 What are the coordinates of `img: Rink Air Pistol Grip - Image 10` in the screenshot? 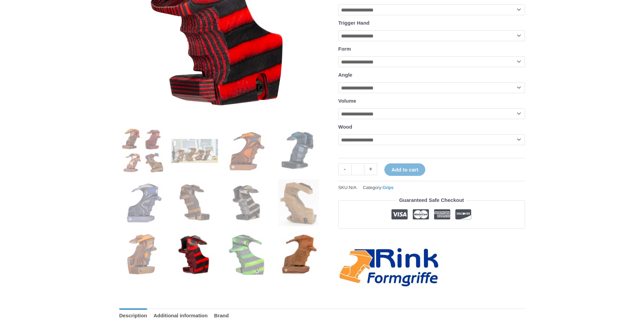 It's located at (194, 255).